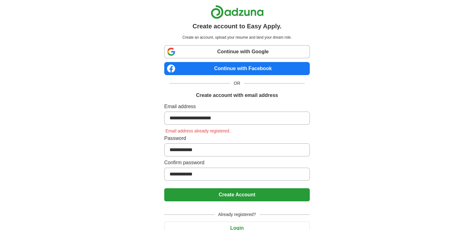 This screenshot has width=474, height=230. I want to click on span: OR, so click(237, 83).